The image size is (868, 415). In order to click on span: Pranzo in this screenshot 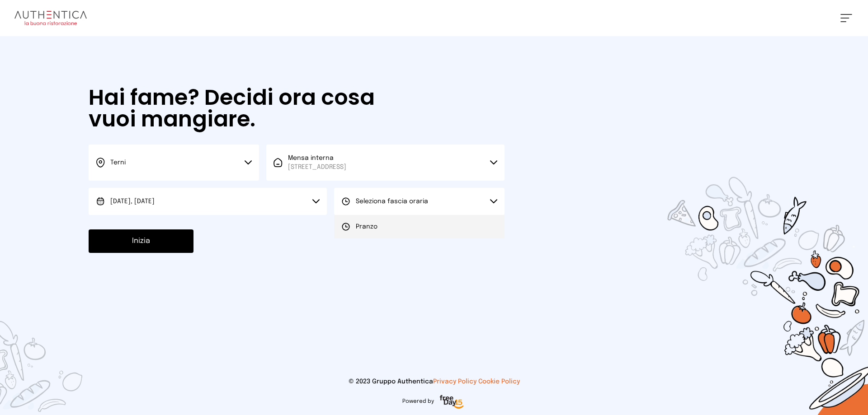, I will do `click(367, 227)`.